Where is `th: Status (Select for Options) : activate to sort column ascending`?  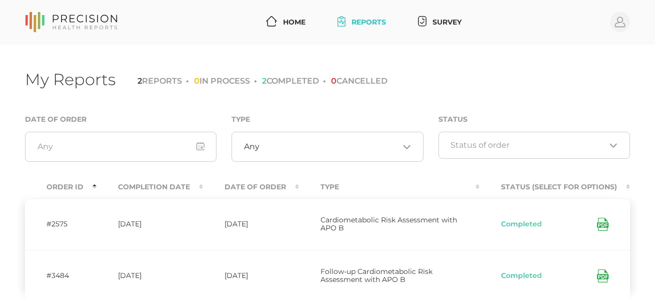
th: Status (Select for Options) : activate to sort column ascending is located at coordinates (555, 187).